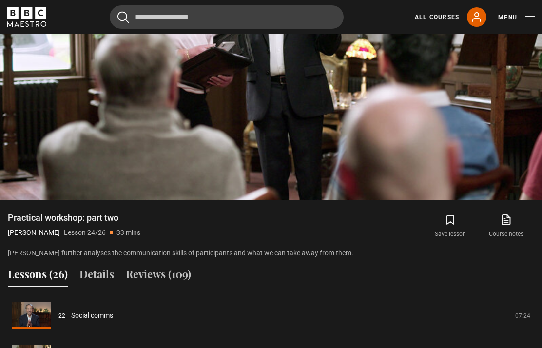 Image resolution: width=542 pixels, height=348 pixels. I want to click on a: Course notes, so click(506, 226).